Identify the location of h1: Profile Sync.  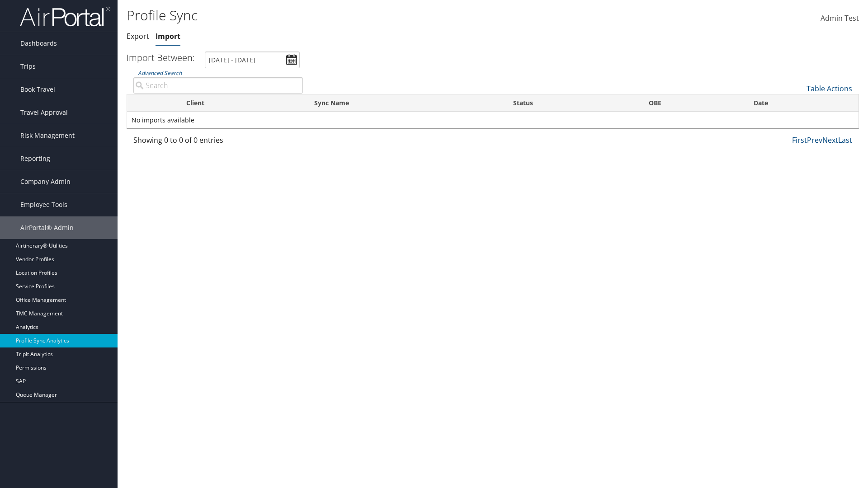
(371, 15).